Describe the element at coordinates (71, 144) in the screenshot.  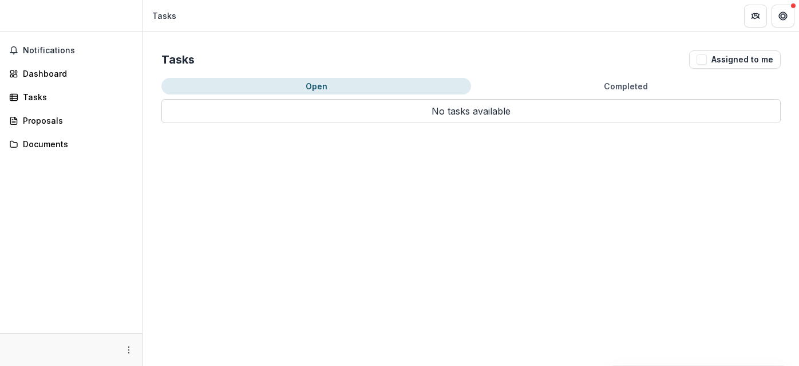
I see `a: Documents` at that location.